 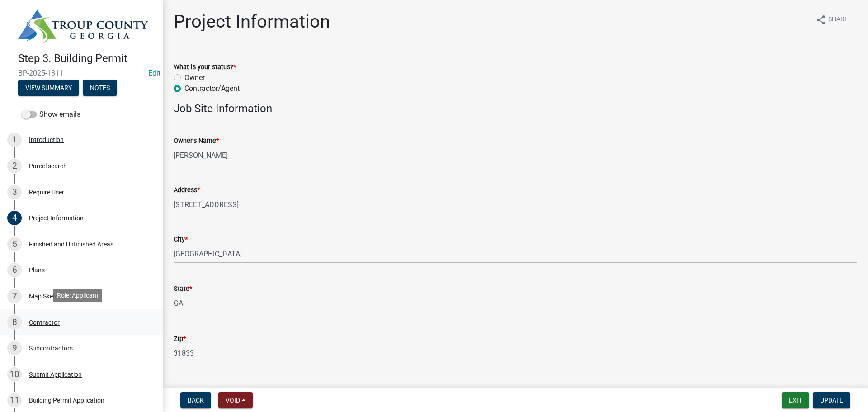 What do you see at coordinates (46, 296) in the screenshot?
I see `div: Map Sketch` at bounding box center [46, 296].